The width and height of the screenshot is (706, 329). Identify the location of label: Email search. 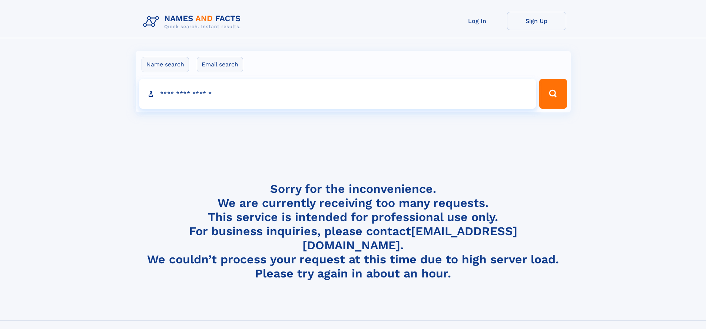
(220, 64).